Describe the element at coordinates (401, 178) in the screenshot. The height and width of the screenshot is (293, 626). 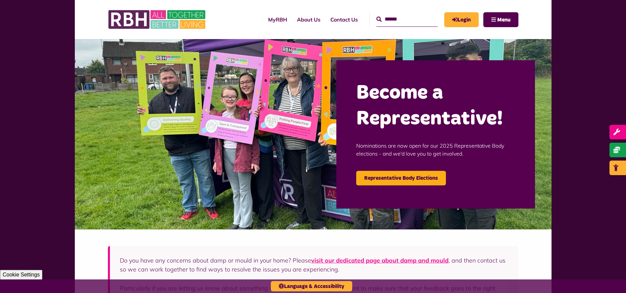
I see `a: Representative Body Elections` at that location.